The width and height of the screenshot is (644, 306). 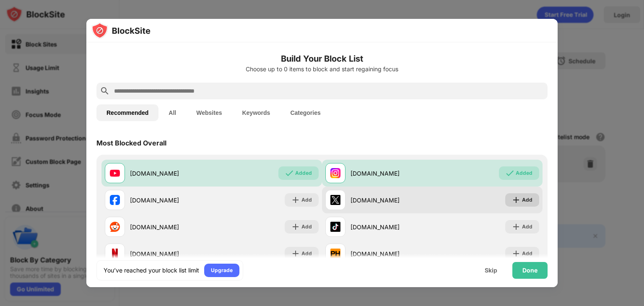 I want to click on button: Websites, so click(x=209, y=113).